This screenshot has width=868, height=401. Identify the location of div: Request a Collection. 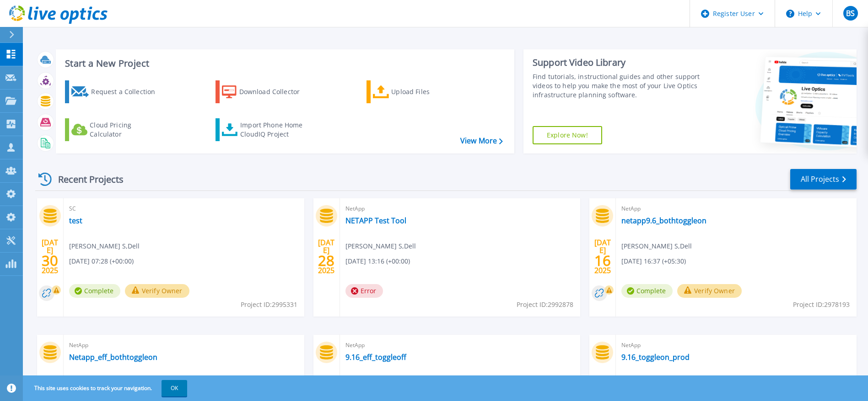
(128, 92).